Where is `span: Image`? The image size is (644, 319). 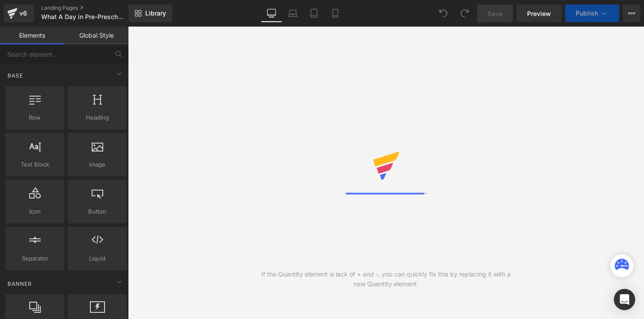 span: Image is located at coordinates (97, 164).